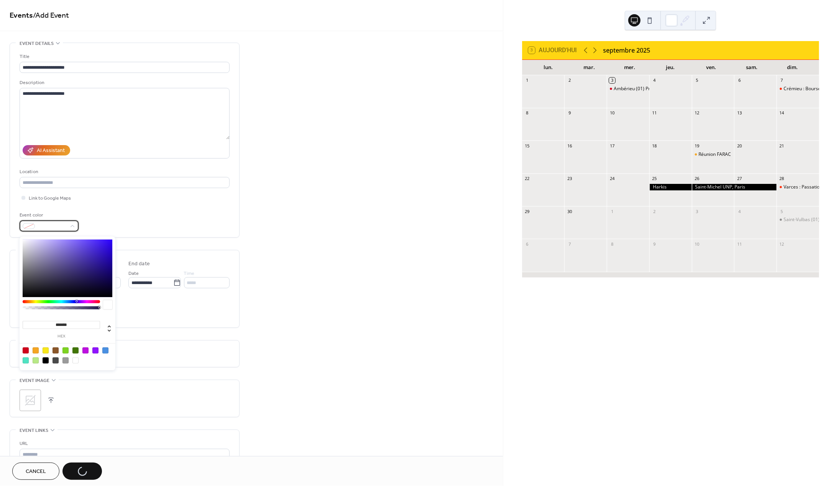 The height and width of the screenshot is (486, 838). I want to click on div: Crémieu : Bourse Militaria, so click(798, 89).